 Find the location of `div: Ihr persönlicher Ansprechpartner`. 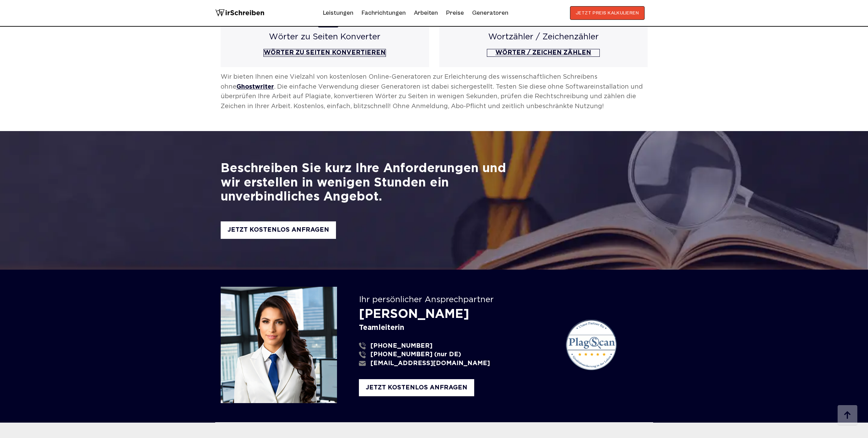

div: Ihr persönlicher Ansprechpartner is located at coordinates (459, 300).